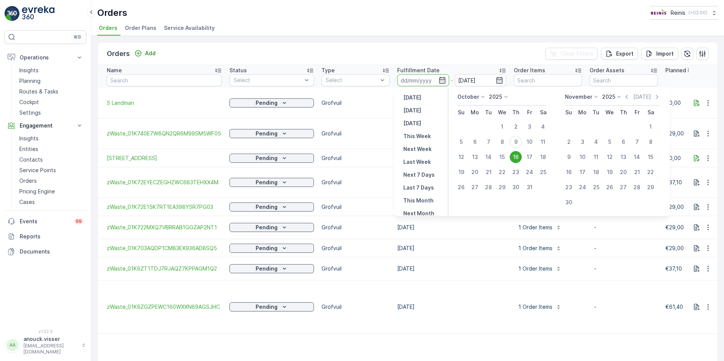 The height and width of the screenshot is (361, 724). Describe the element at coordinates (579, 97) in the screenshot. I see `p: November` at that location.